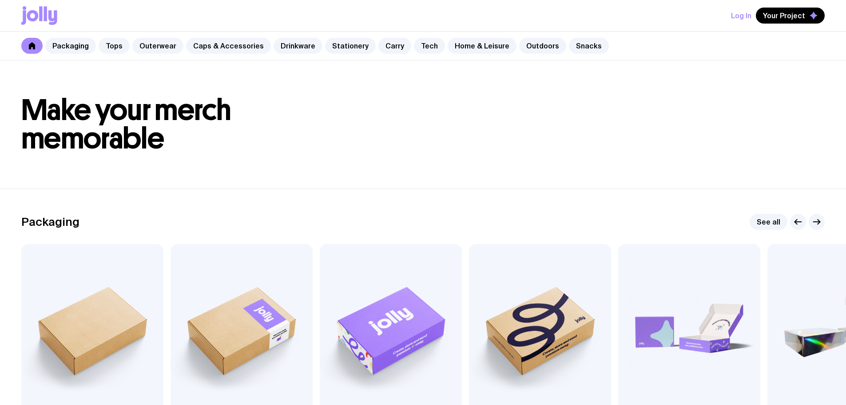  I want to click on a: Stationery, so click(351, 46).